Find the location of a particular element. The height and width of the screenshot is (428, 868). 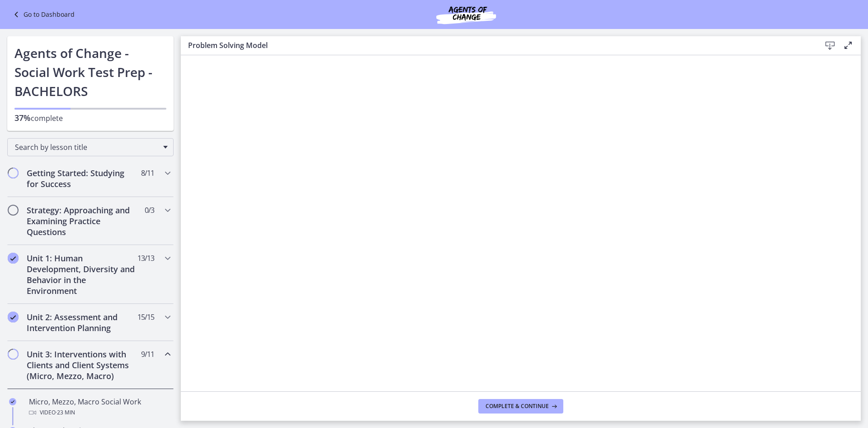

span: 37% is located at coordinates (22, 118).